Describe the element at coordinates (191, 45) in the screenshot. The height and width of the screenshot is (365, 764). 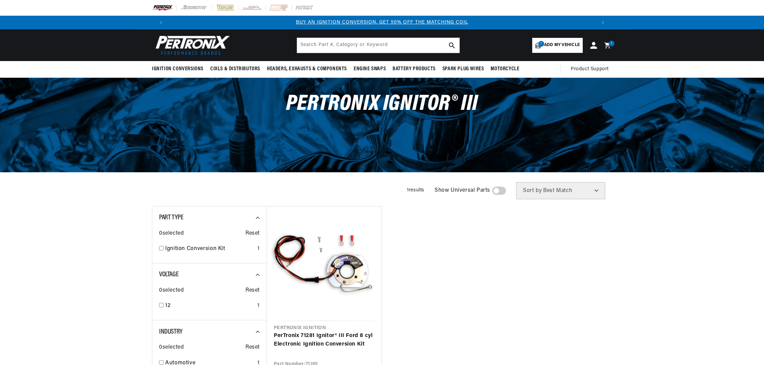
I see `img: Pertronix` at that location.